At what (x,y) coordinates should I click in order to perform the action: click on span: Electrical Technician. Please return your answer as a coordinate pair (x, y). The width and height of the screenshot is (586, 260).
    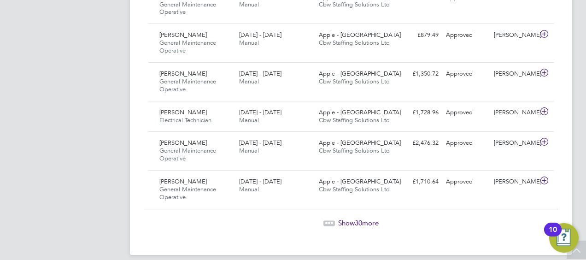
    Looking at the image, I should click on (185, 120).